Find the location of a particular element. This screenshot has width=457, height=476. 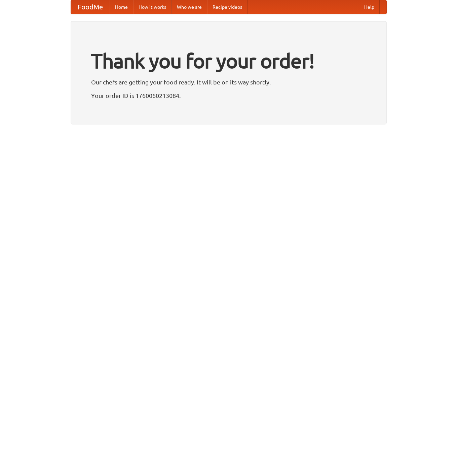

a: Recipe videos is located at coordinates (227, 7).